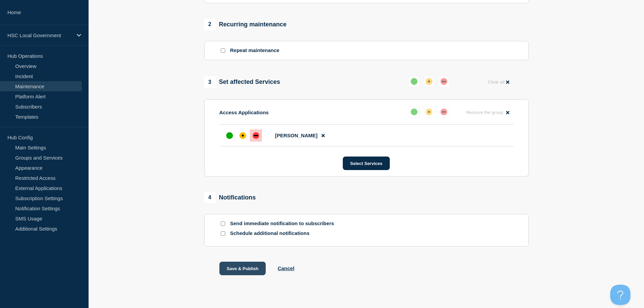 This screenshot has height=308, width=644. I want to click on button: Save & Publish, so click(242, 269).